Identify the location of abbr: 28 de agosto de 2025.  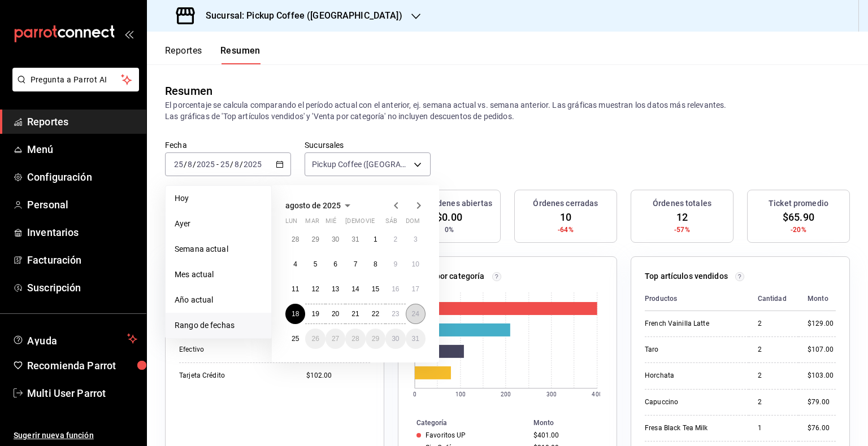
(355, 339).